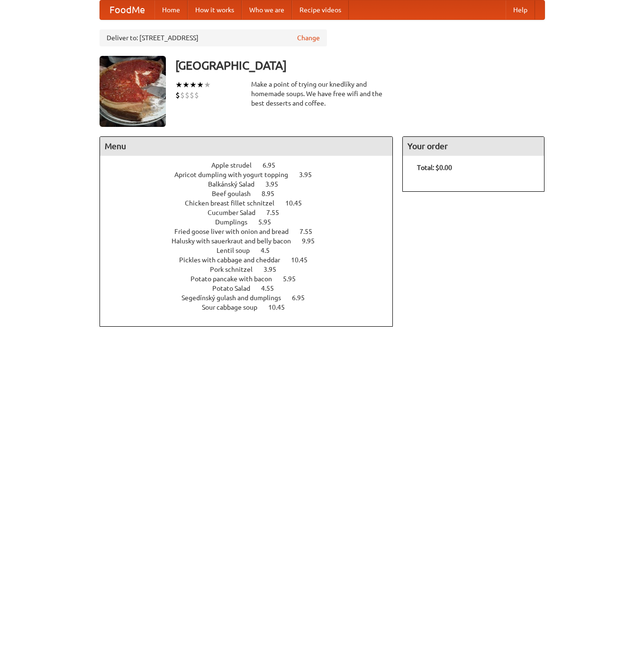  I want to click on h4: Your order, so click(473, 147).